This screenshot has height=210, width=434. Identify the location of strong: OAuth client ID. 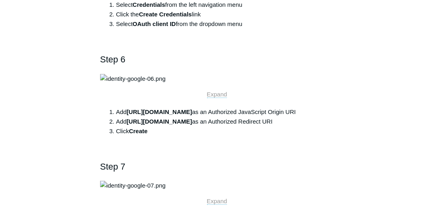
(155, 24).